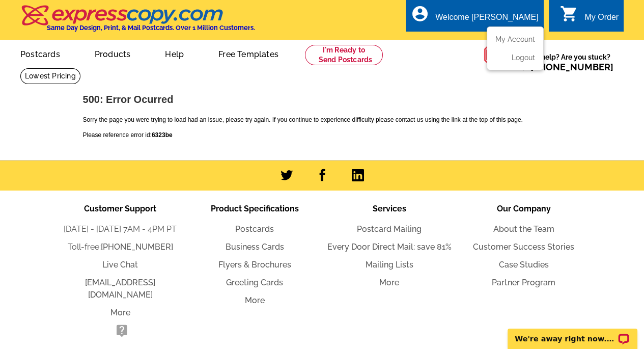 Image resolution: width=644 pixels, height=349 pixels. Describe the element at coordinates (174, 53) in the screenshot. I see `a: Help` at that location.